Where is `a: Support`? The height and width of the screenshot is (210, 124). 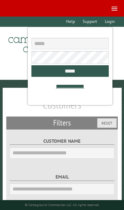
a: Support is located at coordinates (90, 22).